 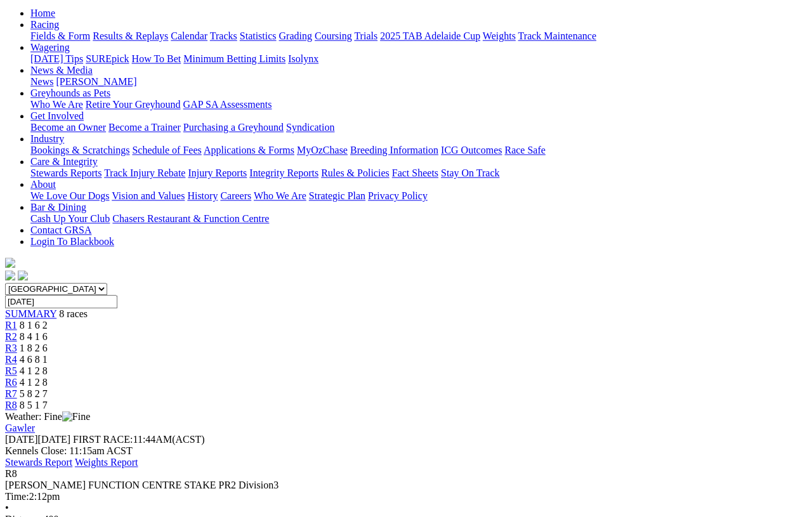 What do you see at coordinates (234, 127) in the screenshot?
I see `a: Purchasing a Greyhound` at bounding box center [234, 127].